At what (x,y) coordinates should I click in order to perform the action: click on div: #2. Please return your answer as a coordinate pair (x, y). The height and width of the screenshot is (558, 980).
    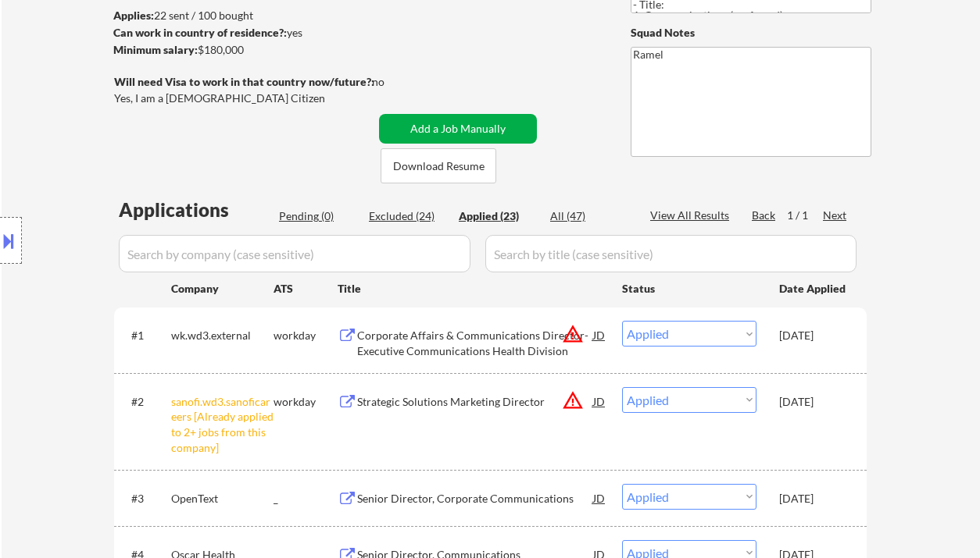
    Looking at the image, I should click on (144, 403).